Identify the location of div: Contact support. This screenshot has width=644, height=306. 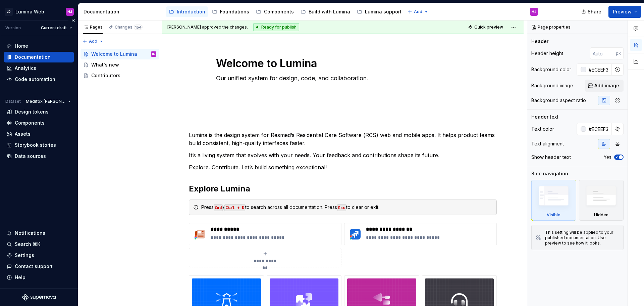
(34, 266).